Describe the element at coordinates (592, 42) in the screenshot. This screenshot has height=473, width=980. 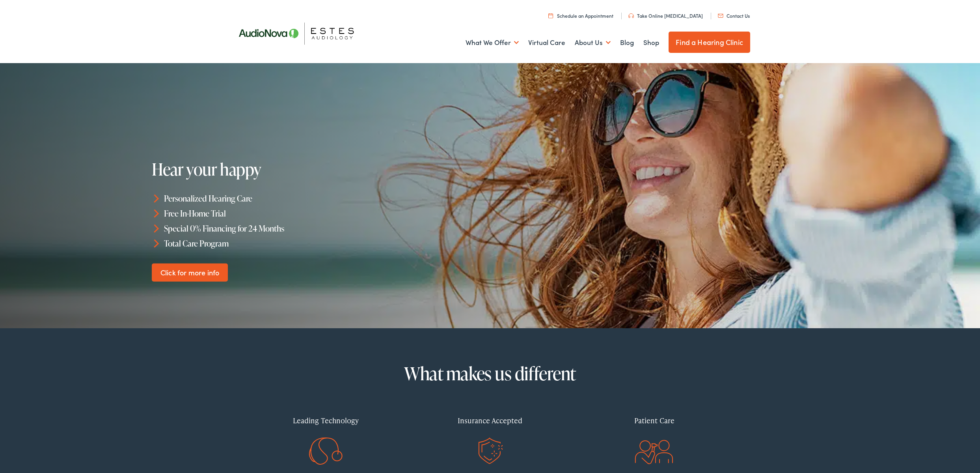
I see `a: About Us` at that location.